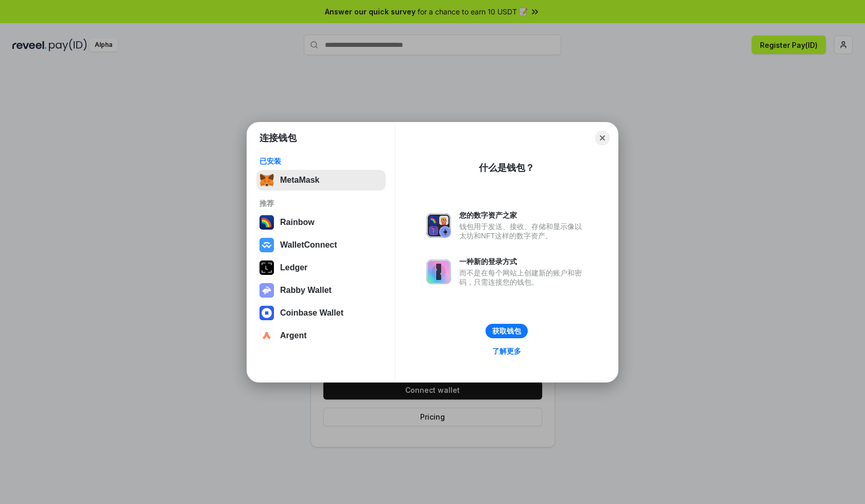 The image size is (865, 504). I want to click on a: 了解更多, so click(507, 351).